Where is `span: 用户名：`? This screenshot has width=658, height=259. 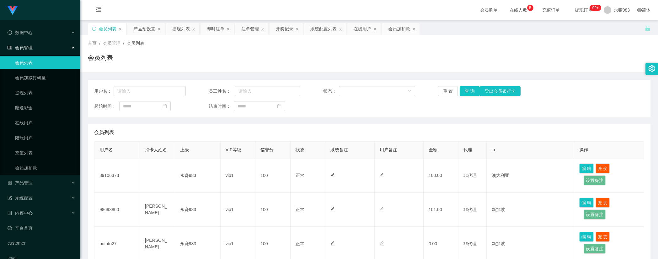
span: 用户名： is located at coordinates (104, 91).